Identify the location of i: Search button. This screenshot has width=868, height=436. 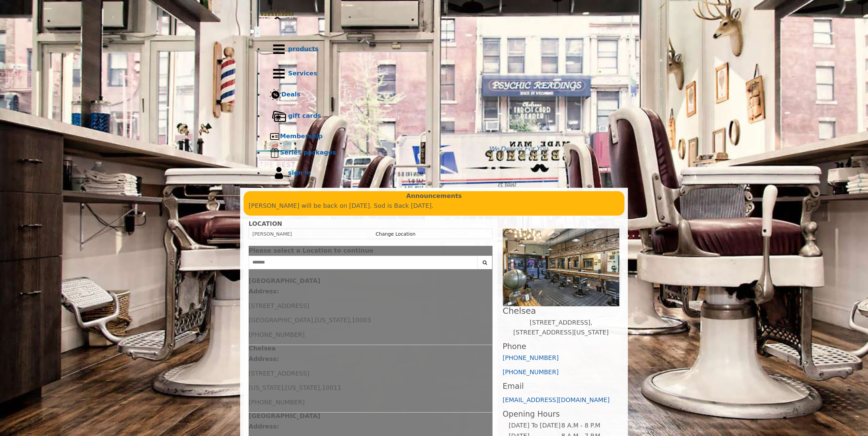
(485, 262).